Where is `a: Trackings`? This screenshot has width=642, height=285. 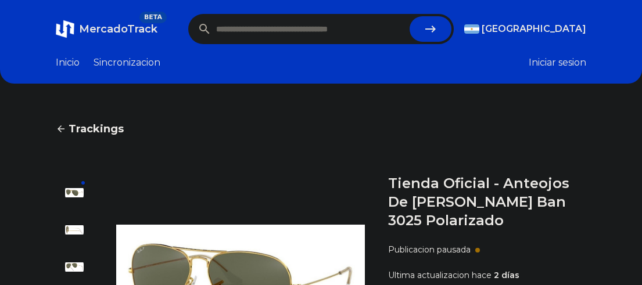 a: Trackings is located at coordinates (321, 129).